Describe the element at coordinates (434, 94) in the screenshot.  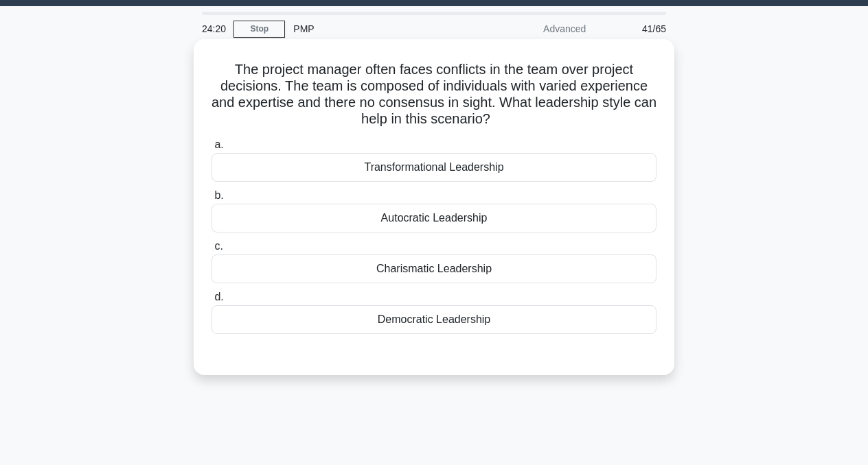
I see `h5: The project manager often faces conflicts in the team over project decisions. The team is compose...` at that location.